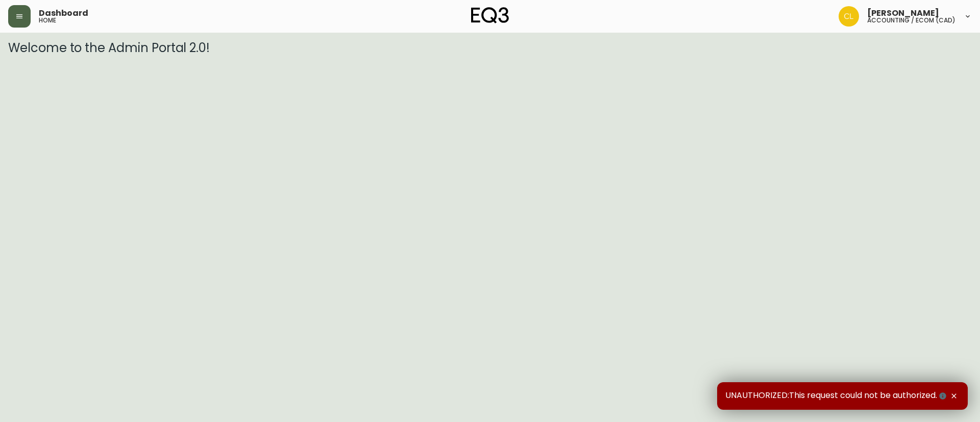 The width and height of the screenshot is (980, 422). What do you see at coordinates (911, 20) in the screenshot?
I see `h5: accounting / ecom (cad)` at bounding box center [911, 20].